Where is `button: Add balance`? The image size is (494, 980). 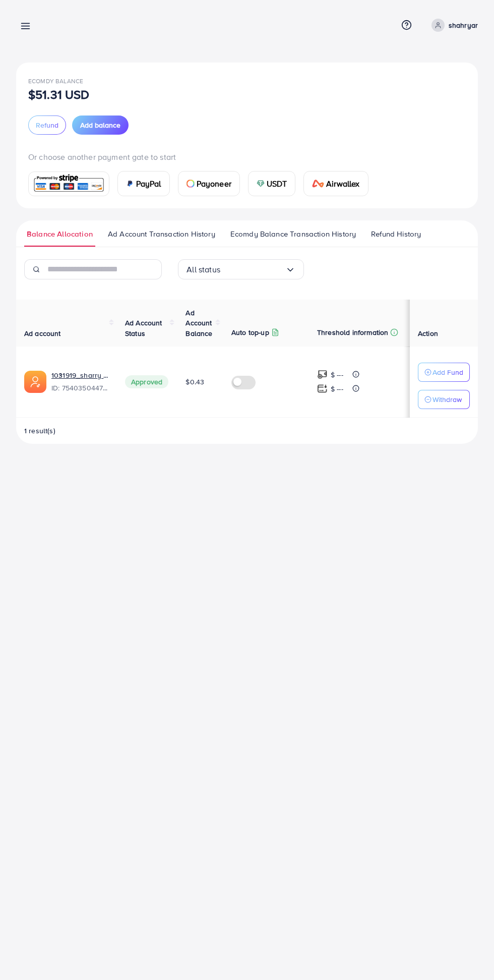 button: Add balance is located at coordinates (101, 125).